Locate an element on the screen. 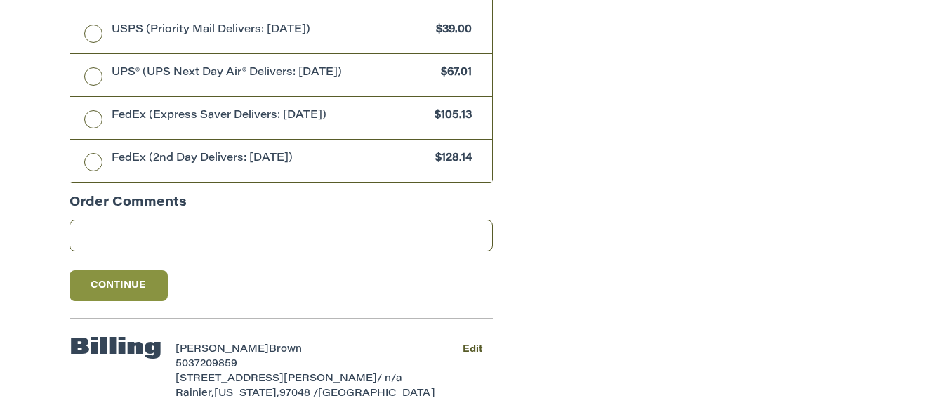 This screenshot has width=933, height=417. h2: Billing is located at coordinates (115, 348).